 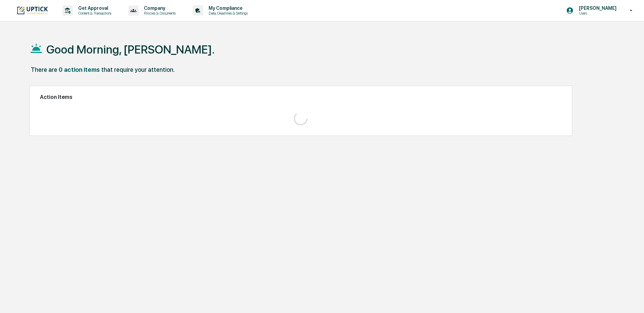 What do you see at coordinates (79, 69) in the screenshot?
I see `div: 0 action items` at bounding box center [79, 69].